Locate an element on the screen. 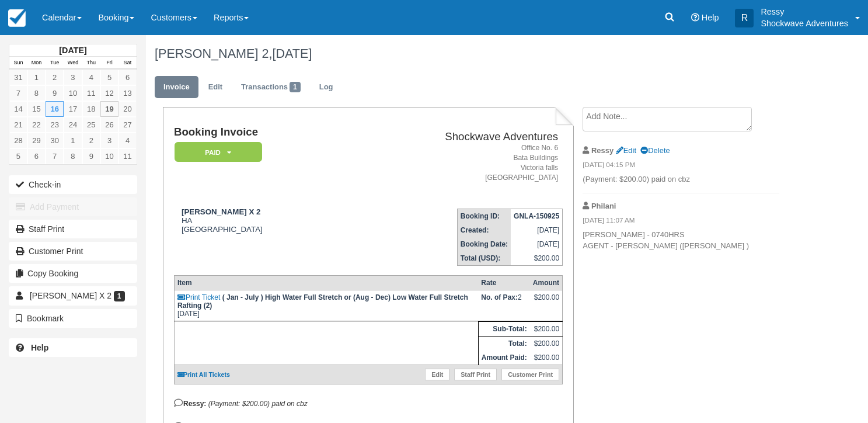 The height and width of the screenshot is (423, 868). button: Add Payment is located at coordinates (73, 207).